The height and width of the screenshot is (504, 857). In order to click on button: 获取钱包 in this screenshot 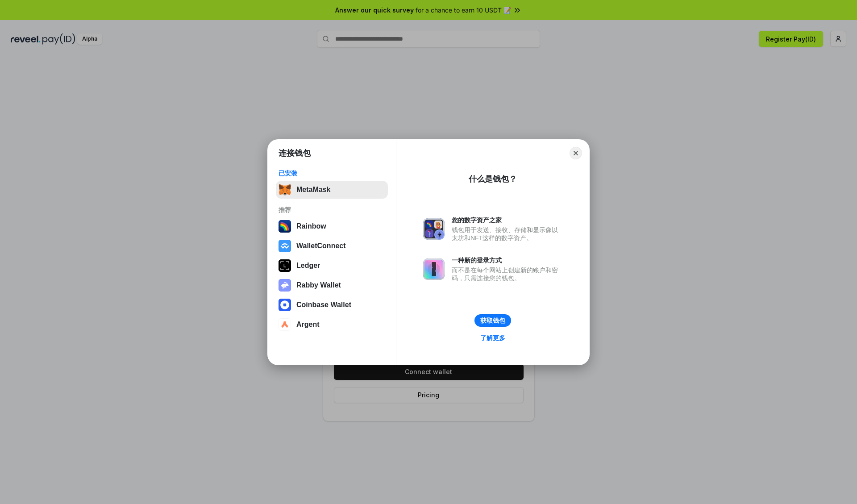, I will do `click(493, 320)`.